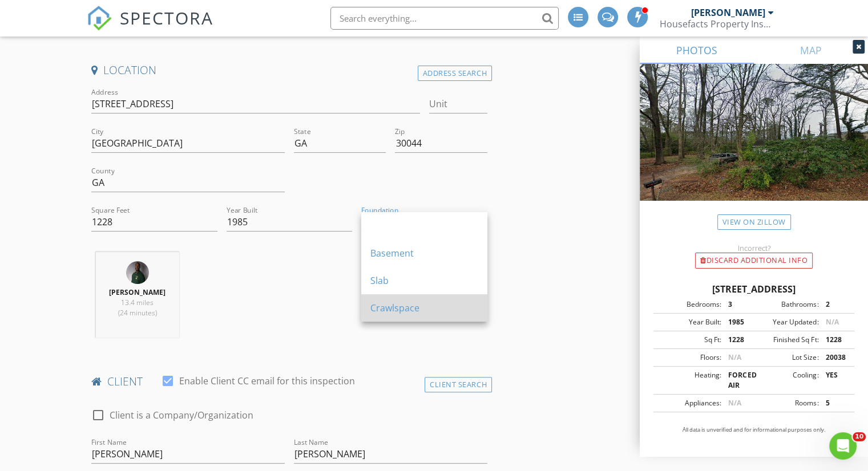 The image size is (868, 471). I want to click on span: 13.4 miles, so click(137, 302).